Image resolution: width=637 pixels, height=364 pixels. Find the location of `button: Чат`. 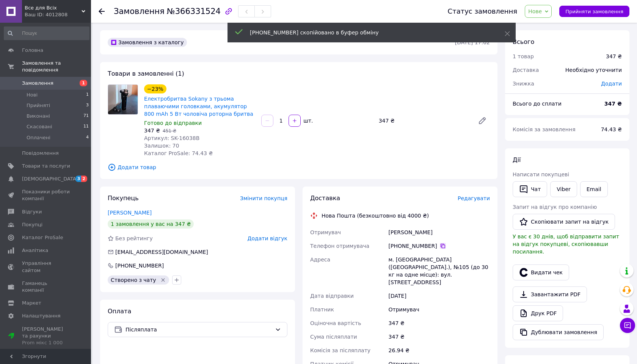

button: Чат is located at coordinates (529, 189).